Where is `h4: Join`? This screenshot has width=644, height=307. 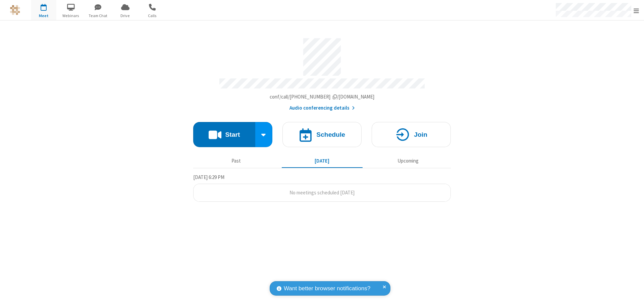
h4: Join is located at coordinates (421, 135).